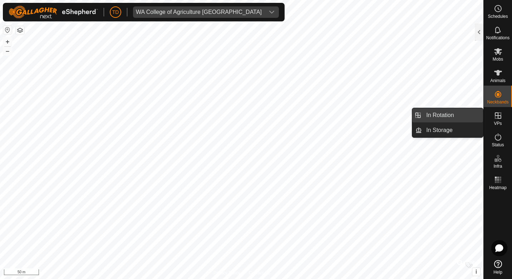  I want to click on button: Reset Map, so click(8, 30).